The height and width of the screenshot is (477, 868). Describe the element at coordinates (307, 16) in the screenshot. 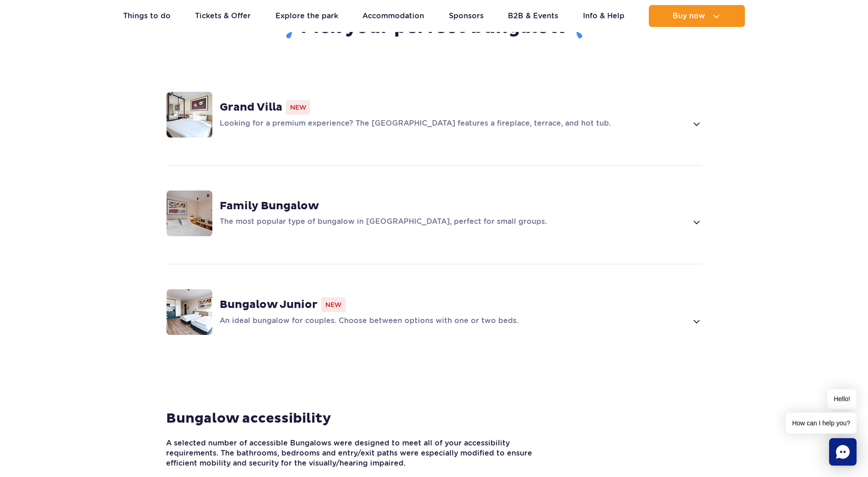

I see `a: Explore the park` at that location.